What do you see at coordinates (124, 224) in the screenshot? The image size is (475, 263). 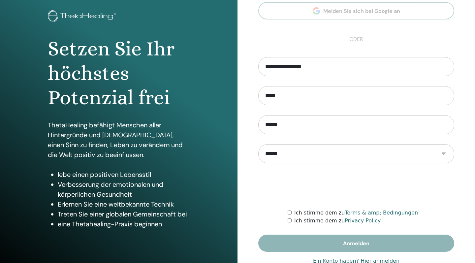 I see `li: eine Thetahealing-Praxis beginnen` at bounding box center [124, 224].